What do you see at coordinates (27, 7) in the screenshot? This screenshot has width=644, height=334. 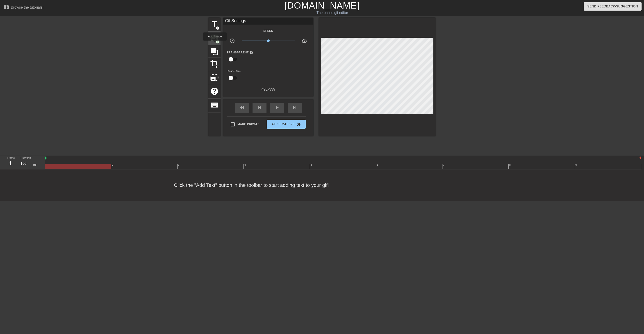 I see `div: Browse the tutorials!` at bounding box center [27, 7].